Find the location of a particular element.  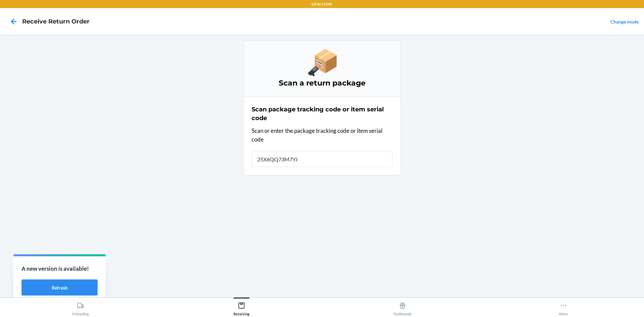

a: Change mode is located at coordinates (625, 22).